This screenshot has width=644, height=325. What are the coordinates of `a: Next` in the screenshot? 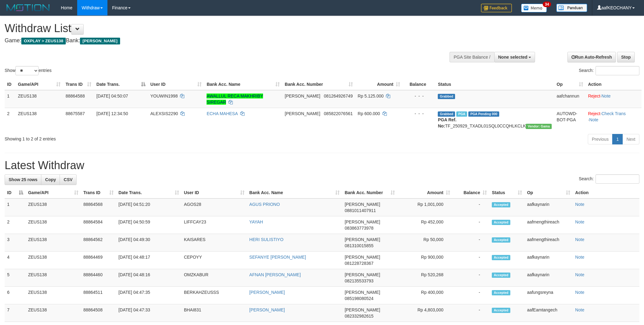 It's located at (631, 140).